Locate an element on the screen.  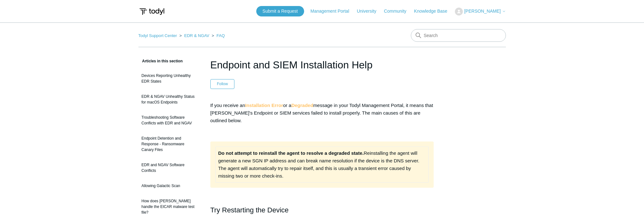
a: Allowing Galactic Scan is located at coordinates (170, 186).